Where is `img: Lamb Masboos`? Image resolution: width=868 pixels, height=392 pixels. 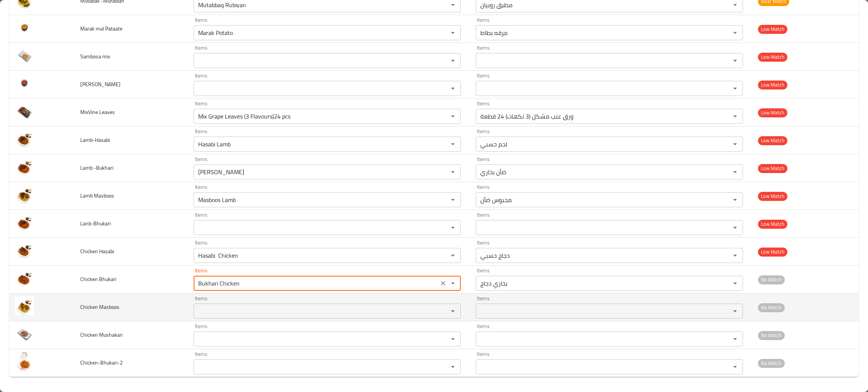
img: Lamb Masboos is located at coordinates (25, 195).